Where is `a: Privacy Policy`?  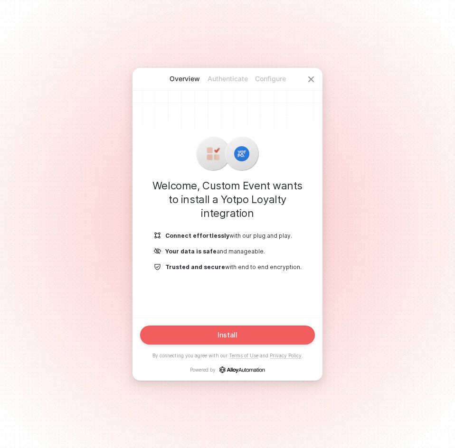
a: Privacy Policy is located at coordinates (285, 355).